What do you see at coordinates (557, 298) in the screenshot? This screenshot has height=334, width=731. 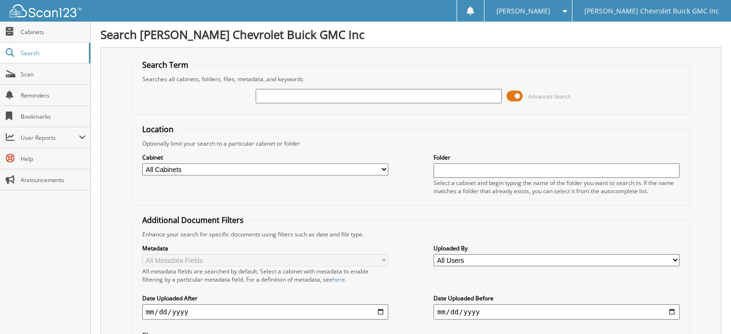 I see `label: Date Uploaded Before` at bounding box center [557, 298].